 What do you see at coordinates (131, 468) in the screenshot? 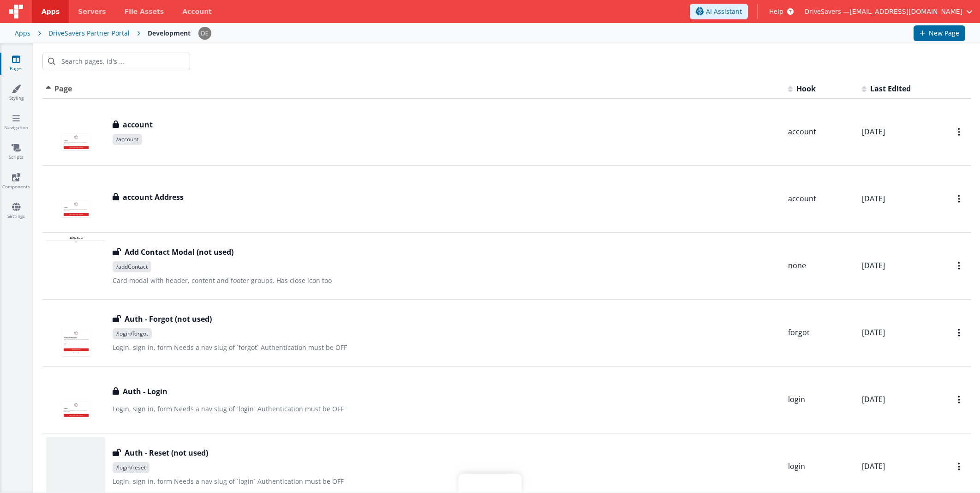
I see `span: /login/reset` at bounding box center [131, 468].